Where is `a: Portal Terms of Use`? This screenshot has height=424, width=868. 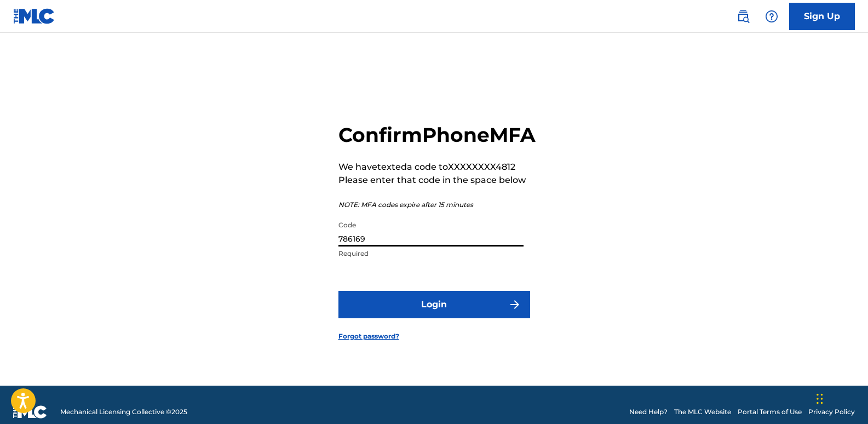
a: Portal Terms of Use is located at coordinates (769, 412).